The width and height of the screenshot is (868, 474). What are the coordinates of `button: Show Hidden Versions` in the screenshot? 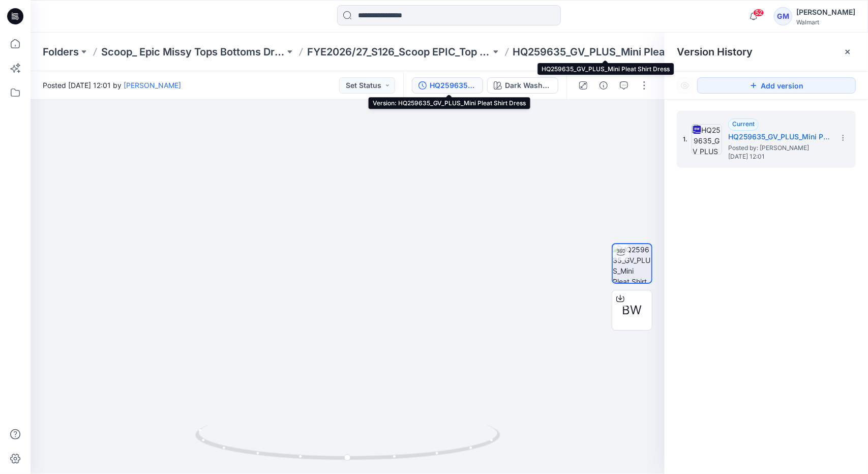 It's located at (685, 85).